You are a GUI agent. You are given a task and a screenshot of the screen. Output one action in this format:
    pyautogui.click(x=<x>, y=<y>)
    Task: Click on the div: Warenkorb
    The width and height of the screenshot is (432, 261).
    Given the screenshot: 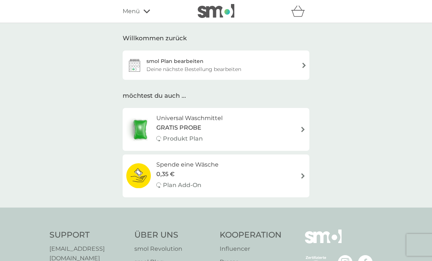 What is the action you would take?
    pyautogui.click(x=300, y=11)
    